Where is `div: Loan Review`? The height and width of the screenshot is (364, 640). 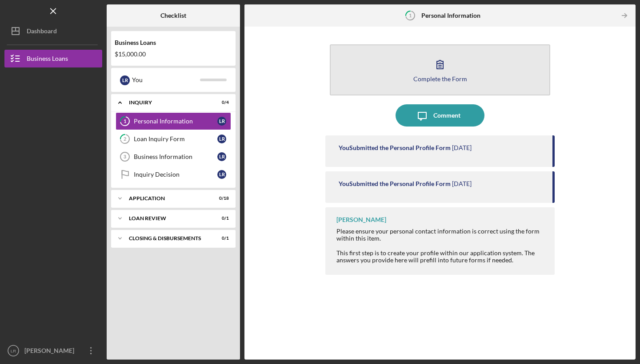
div: Loan Review is located at coordinates (168, 219).